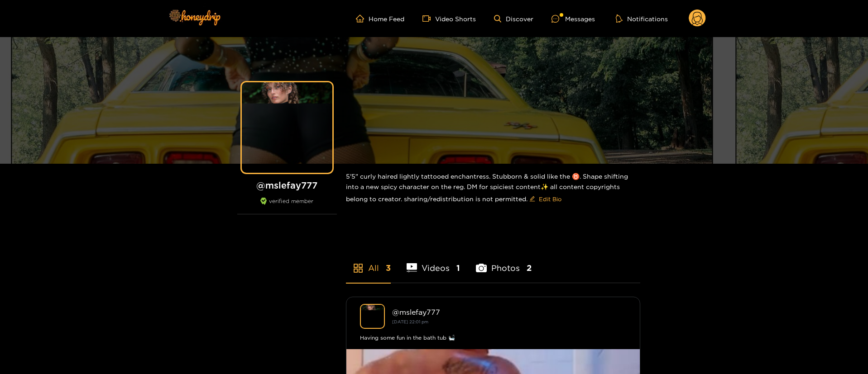 Image resolution: width=868 pixels, height=374 pixels. Describe the element at coordinates (642, 19) in the screenshot. I see `button: Notifications` at that location.